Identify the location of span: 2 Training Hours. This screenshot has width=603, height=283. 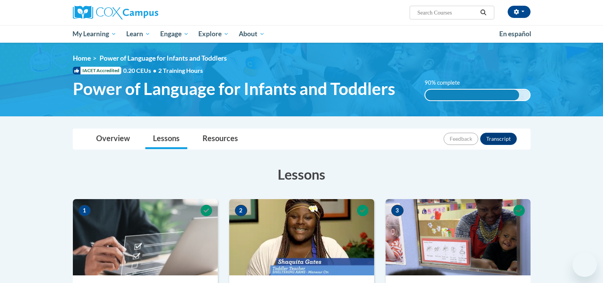
(180, 70).